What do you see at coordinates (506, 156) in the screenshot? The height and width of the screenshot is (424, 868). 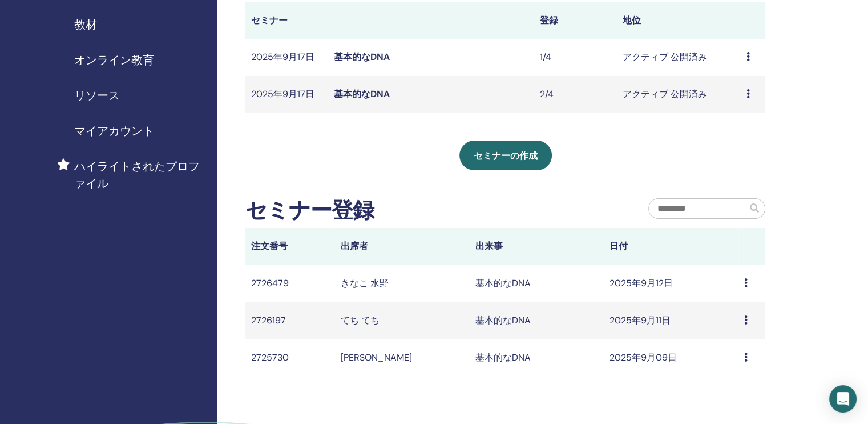 I see `a: セミナーの作成` at bounding box center [506, 156].